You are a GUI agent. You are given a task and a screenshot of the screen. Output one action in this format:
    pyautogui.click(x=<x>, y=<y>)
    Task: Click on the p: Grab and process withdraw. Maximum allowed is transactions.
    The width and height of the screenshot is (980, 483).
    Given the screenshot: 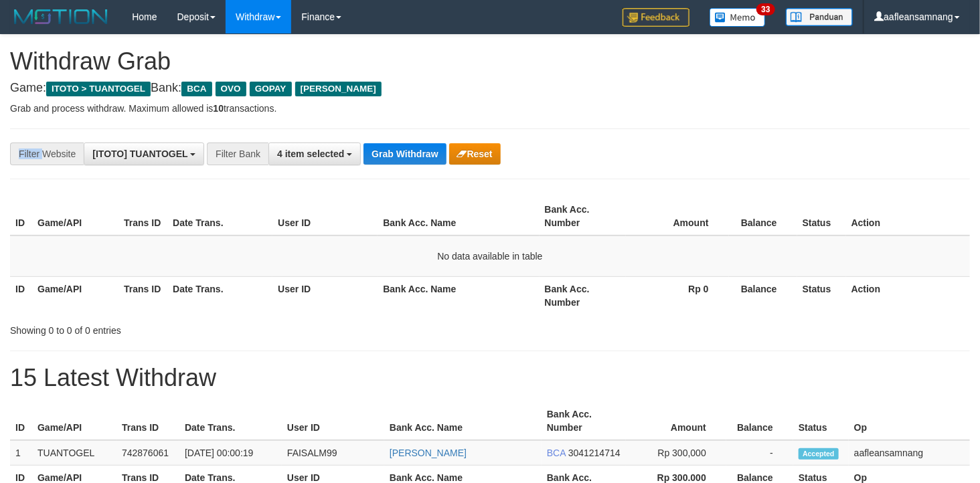 What is the action you would take?
    pyautogui.click(x=490, y=108)
    